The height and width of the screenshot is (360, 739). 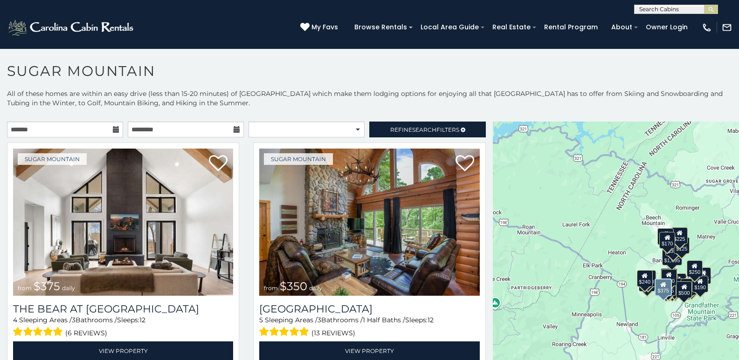 I want to click on div: $155, so click(x=703, y=276).